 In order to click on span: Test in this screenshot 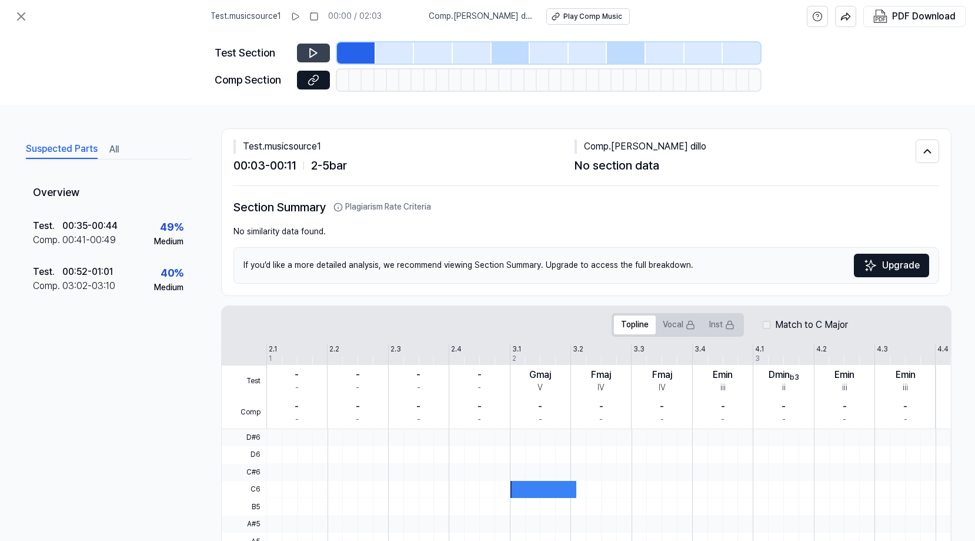, I will do `click(244, 381)`.